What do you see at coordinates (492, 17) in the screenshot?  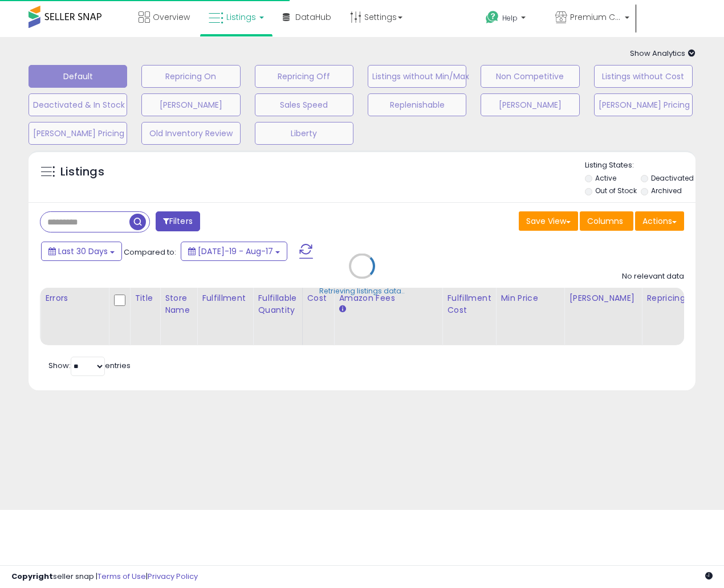 I see `i: Get Help` at bounding box center [492, 17].